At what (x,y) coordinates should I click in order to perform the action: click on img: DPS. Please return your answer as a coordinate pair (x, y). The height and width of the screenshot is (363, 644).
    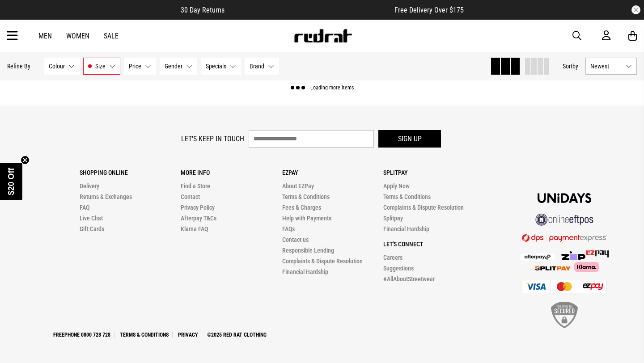
    Looking at the image, I should click on (565, 238).